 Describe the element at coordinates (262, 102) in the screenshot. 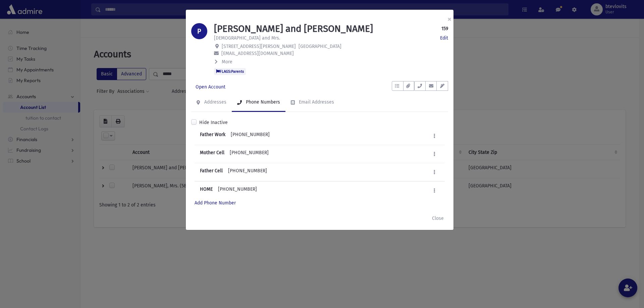

I see `div: Phone Numbers` at that location.